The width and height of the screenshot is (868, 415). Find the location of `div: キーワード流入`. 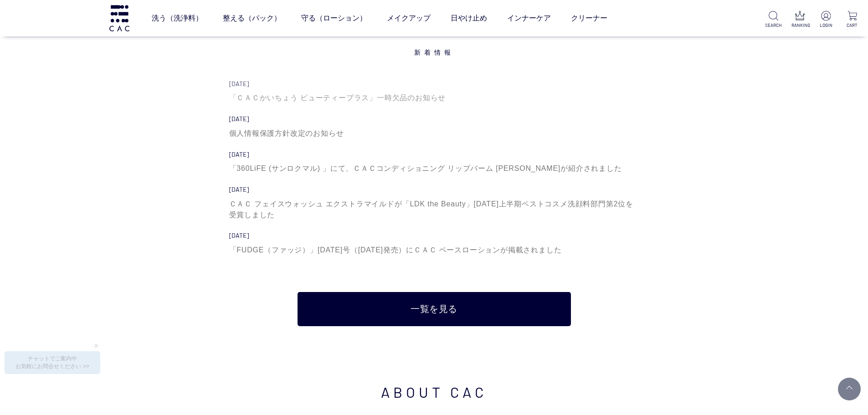

div: キーワード流入 is located at coordinates (126, 57).